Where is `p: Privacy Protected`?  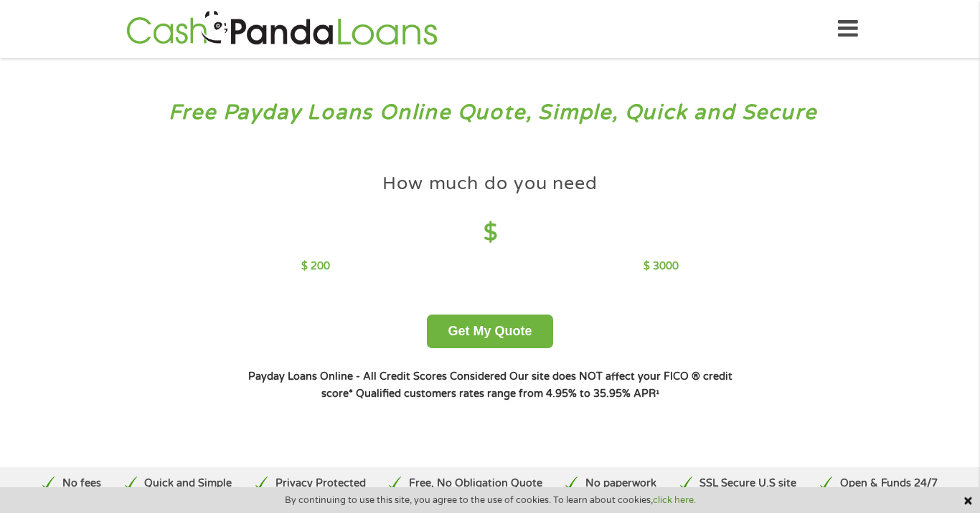 p: Privacy Protected is located at coordinates (321, 484).